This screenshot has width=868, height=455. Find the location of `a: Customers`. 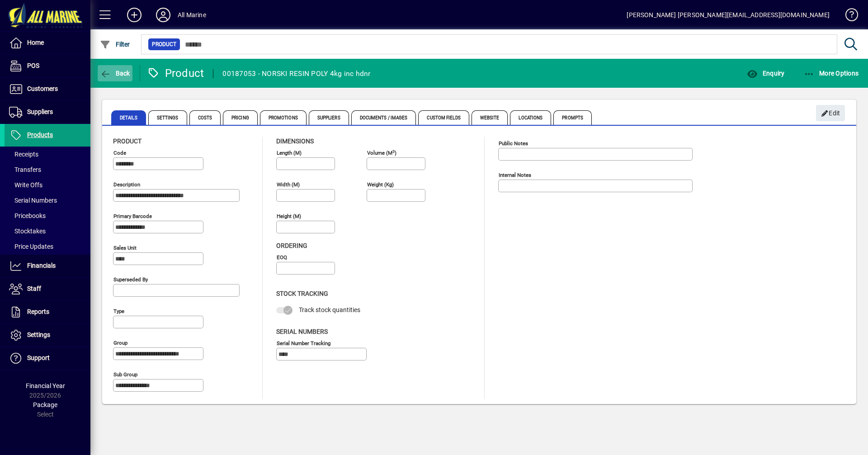

a: Customers is located at coordinates (47, 89).